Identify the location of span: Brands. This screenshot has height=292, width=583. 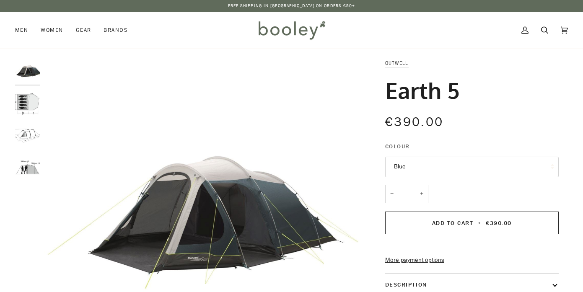
(116, 30).